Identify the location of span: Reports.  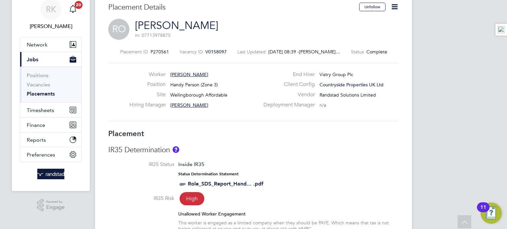
(36, 140).